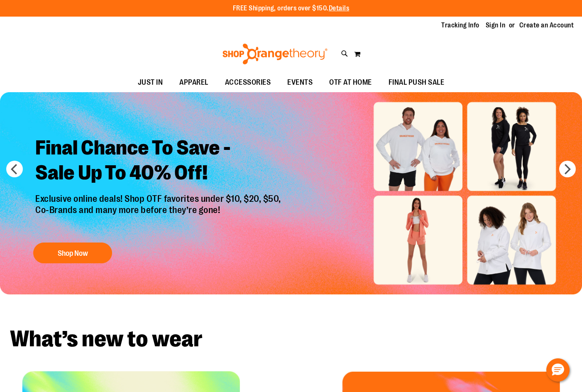 The width and height of the screenshot is (582, 392). What do you see at coordinates (275, 54) in the screenshot?
I see `img: Shop Orangetheory` at bounding box center [275, 54].